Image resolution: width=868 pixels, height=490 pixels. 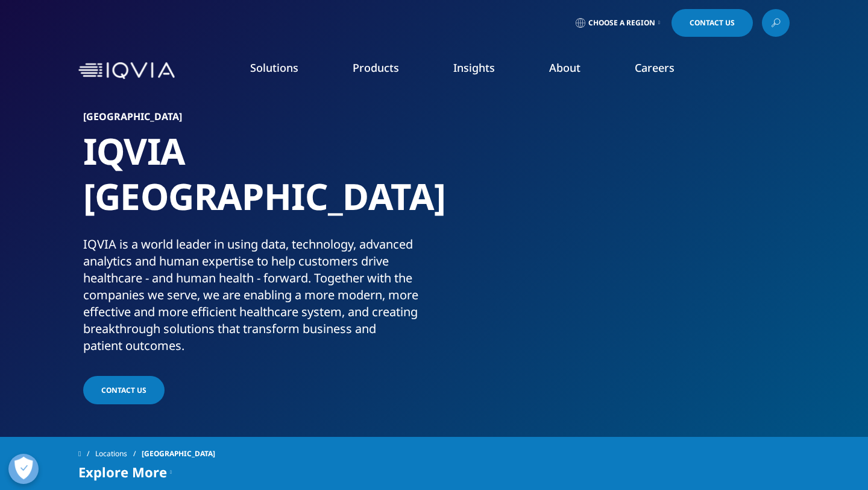 I want to click on button: Open Preferences, so click(x=24, y=469).